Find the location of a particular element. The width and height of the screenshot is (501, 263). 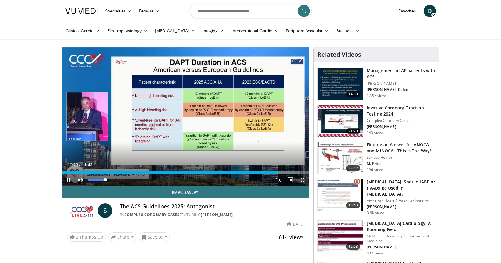

h3: Management of AF patients with ACS is located at coordinates (401, 74).